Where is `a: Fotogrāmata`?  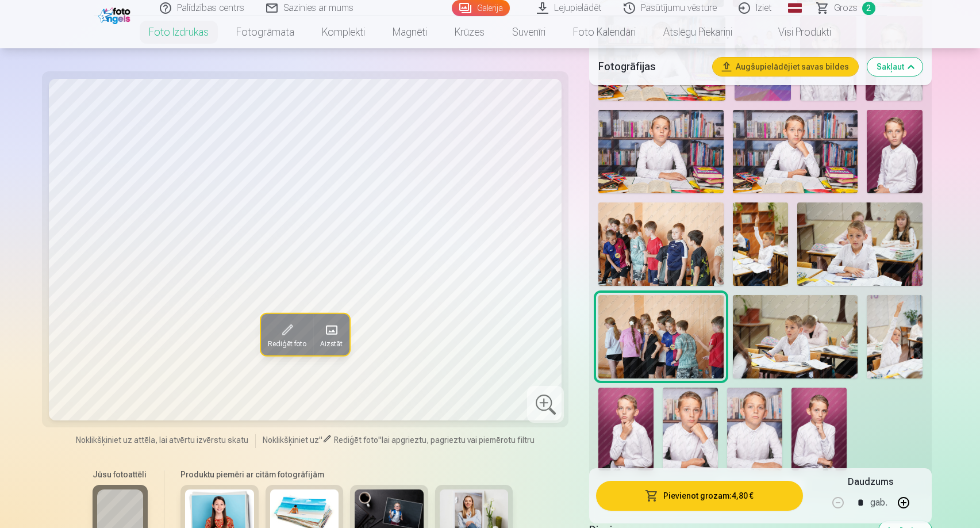 a: Fotogrāmata is located at coordinates (265, 32).